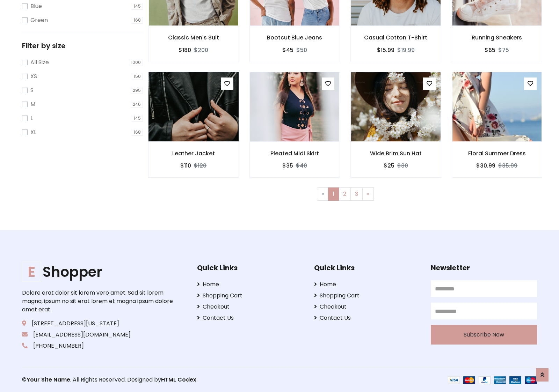 This screenshot has height=392, width=559. I want to click on a: 2, so click(344, 194).